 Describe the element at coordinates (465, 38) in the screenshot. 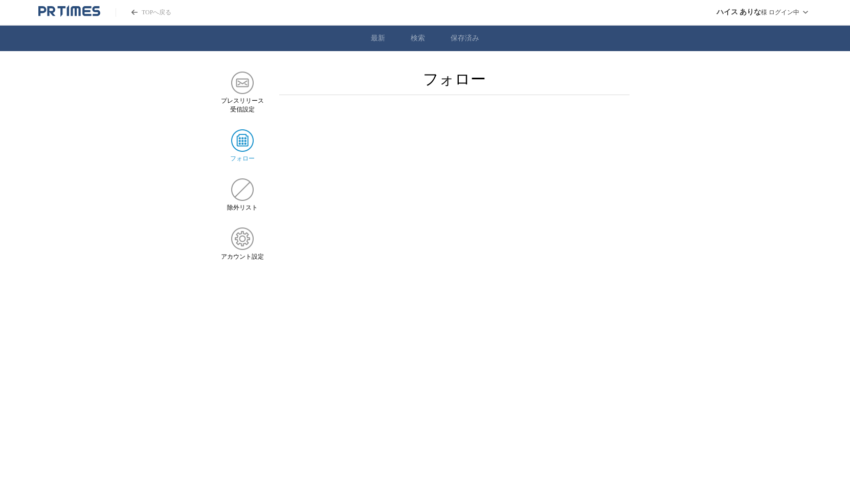

I see `a: 保存済み` at that location.